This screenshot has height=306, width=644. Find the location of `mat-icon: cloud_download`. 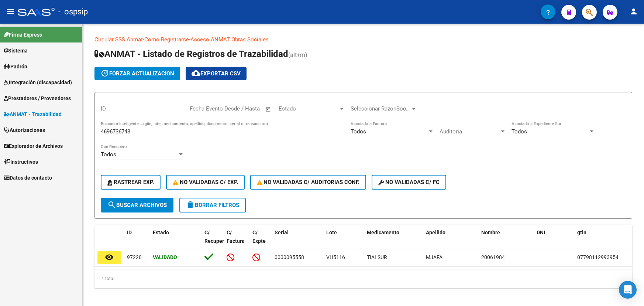

mat-icon: cloud_download is located at coordinates (196, 74).